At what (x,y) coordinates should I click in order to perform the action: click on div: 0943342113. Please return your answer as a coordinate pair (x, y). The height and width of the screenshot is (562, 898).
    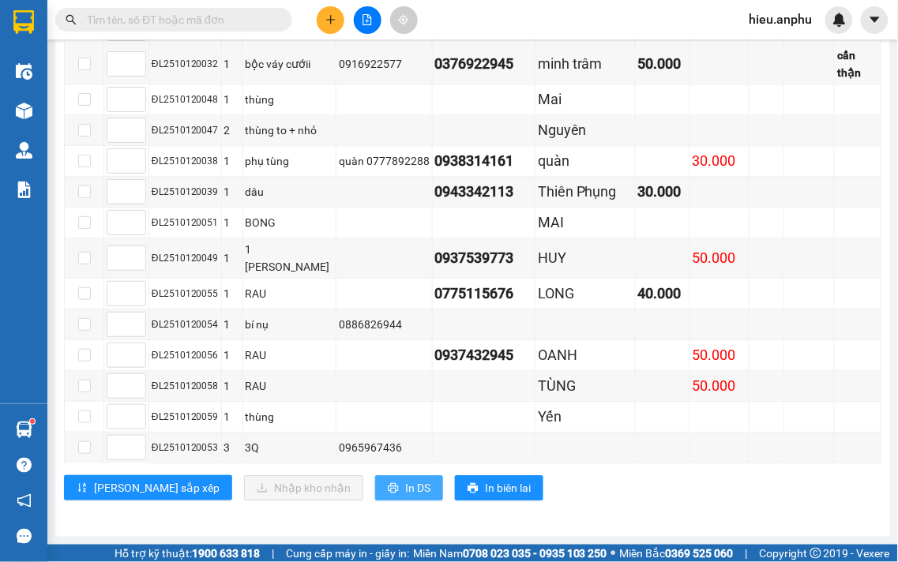
    Looking at the image, I should click on (483, 192).